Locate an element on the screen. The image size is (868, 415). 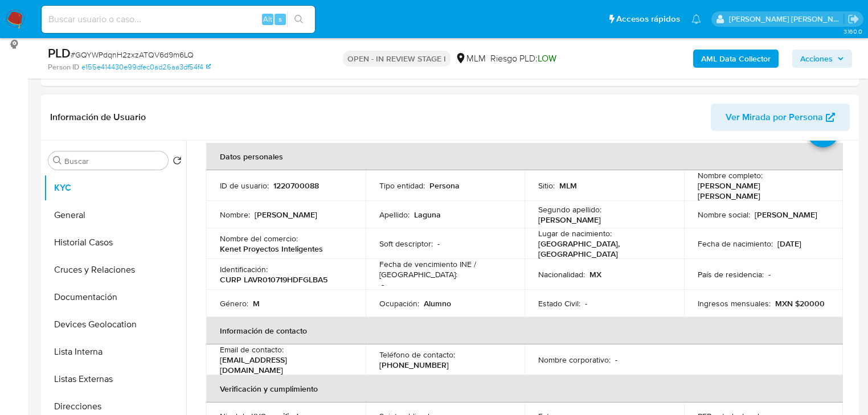
p: Email de contacto : is located at coordinates (251, 350).